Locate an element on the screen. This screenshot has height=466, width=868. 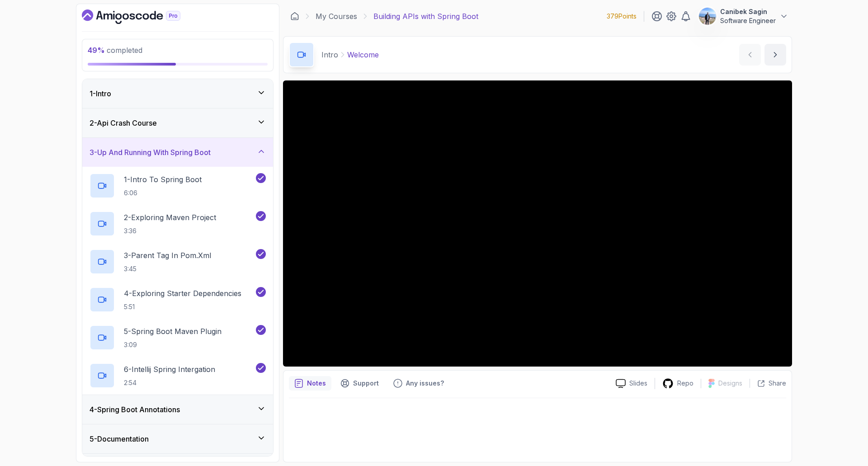
span: 49 % is located at coordinates (96, 51).